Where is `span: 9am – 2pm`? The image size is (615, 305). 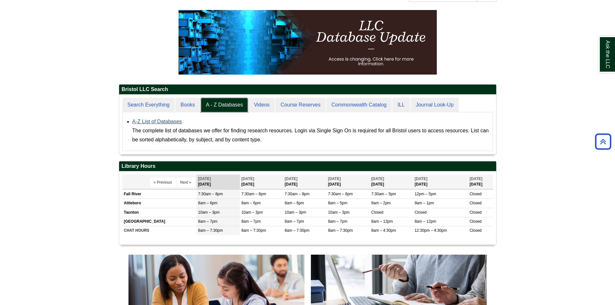 span: 9am – 2pm is located at coordinates (381, 203).